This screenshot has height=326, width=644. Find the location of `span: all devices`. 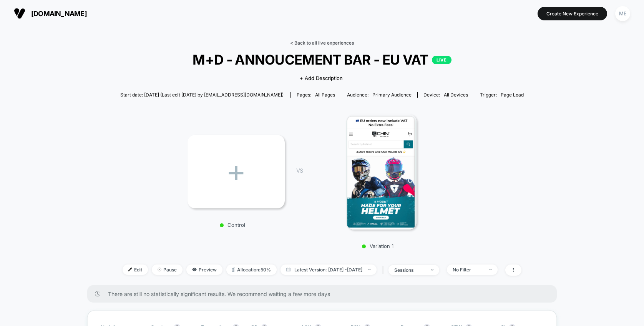

span: all devices is located at coordinates (456, 95).